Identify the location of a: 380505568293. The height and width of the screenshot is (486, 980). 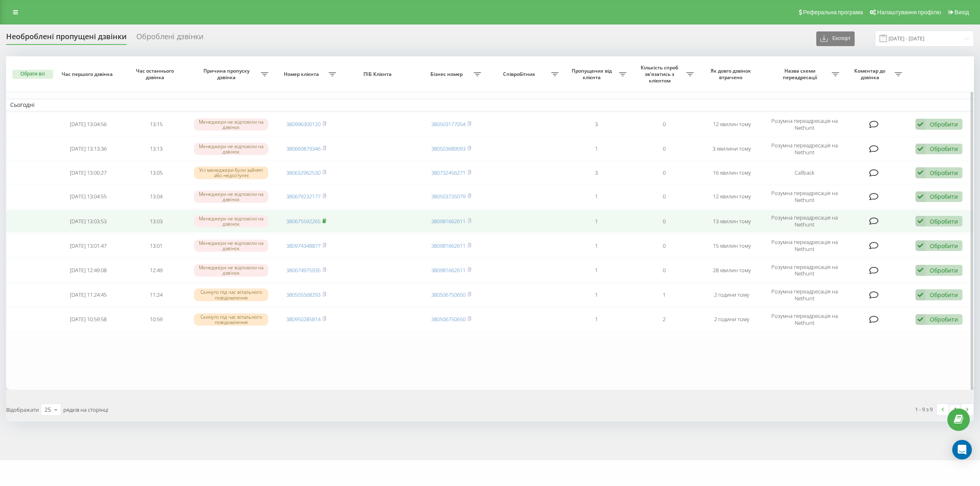
(303, 295).